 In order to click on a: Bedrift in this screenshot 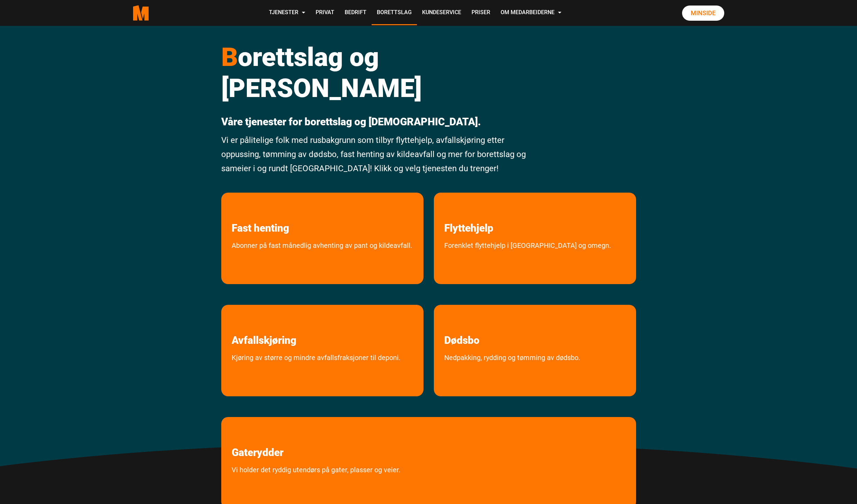, I will do `click(355, 13)`.